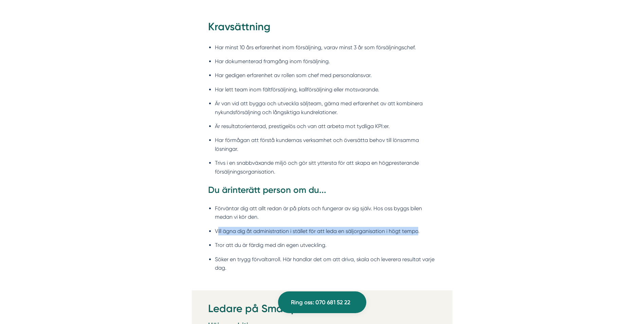 This screenshot has height=324, width=644. What do you see at coordinates (326, 108) in the screenshot?
I see `li: Är van vid att bygga och utveckla säljteam, gärna med erfarenhet av att kombinera nykundsförsäljn...` at bounding box center [326, 108].